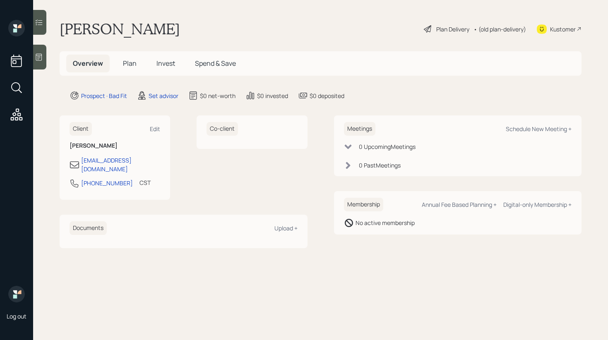  I want to click on span: Plan, so click(129, 63).